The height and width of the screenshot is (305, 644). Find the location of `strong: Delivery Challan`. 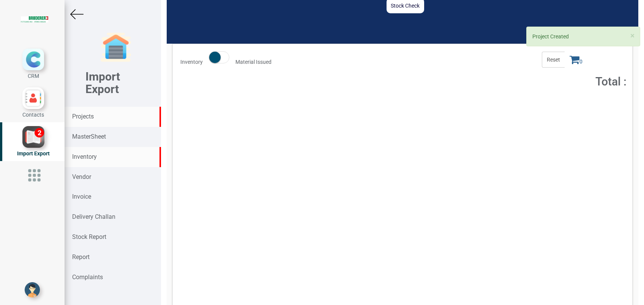

strong: Delivery Challan is located at coordinates (94, 217).